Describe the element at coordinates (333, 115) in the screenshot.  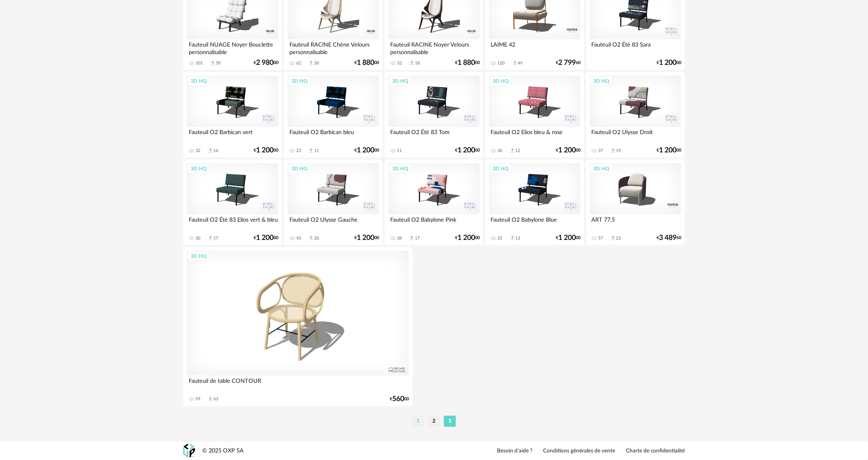
I see `a: 3D HQ Fauteuil O2 Barbican bleu 23 Download icon 11 €1 20000` at that location.